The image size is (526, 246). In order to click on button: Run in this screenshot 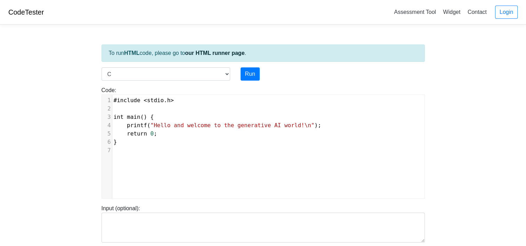, I will do `click(250, 74)`.